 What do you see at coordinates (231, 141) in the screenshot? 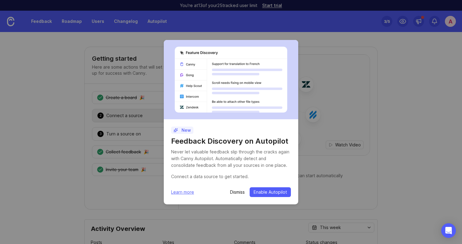
I see `h1: Feedback Discovery on Autopilot` at bounding box center [231, 141].